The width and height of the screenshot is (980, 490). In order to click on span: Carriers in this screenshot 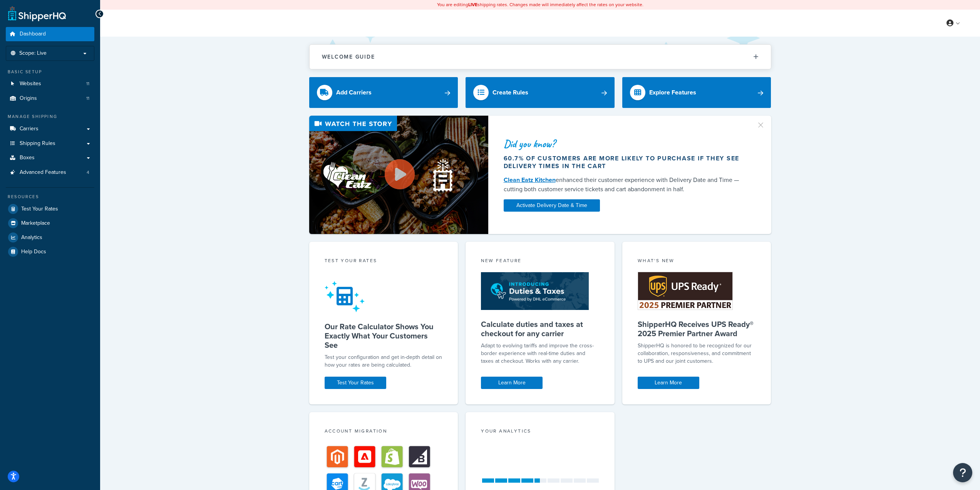, I will do `click(29, 129)`.